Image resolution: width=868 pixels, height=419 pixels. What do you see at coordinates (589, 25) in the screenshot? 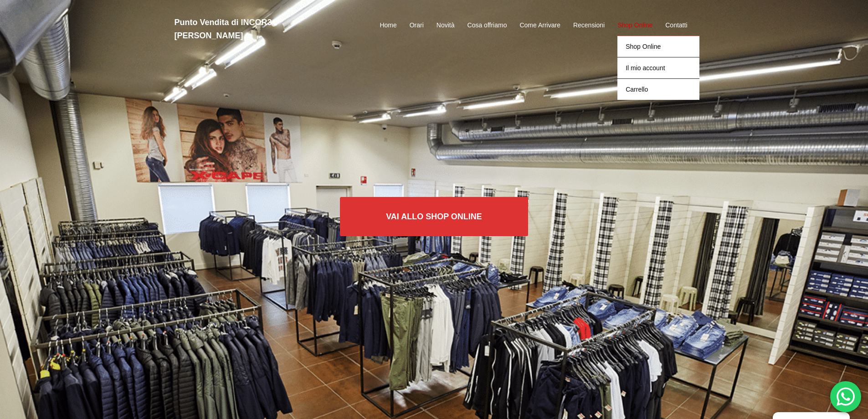
I see `a: Recensioni` at bounding box center [589, 25].